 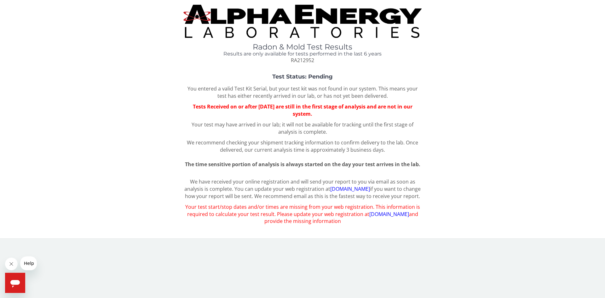 What do you see at coordinates (303, 214) in the screenshot?
I see `p: Your test start/stop dates and/or times are missing from your web registration. This information ...` at bounding box center [303, 214].